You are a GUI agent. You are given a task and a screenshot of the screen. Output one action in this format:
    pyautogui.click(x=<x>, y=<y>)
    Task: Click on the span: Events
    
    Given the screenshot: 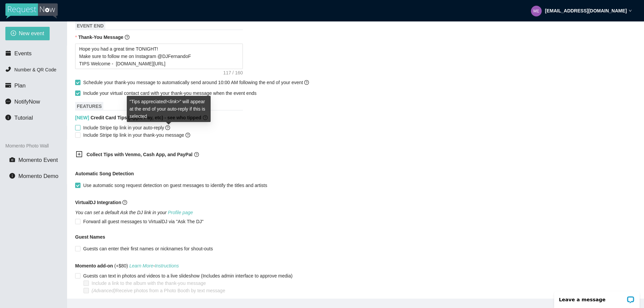 What is the action you would take?
    pyautogui.click(x=23, y=54)
    